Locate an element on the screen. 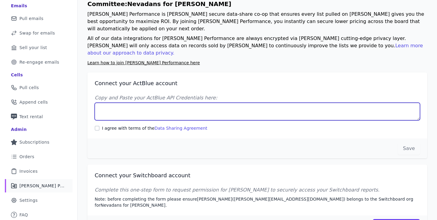  span: FAQ is located at coordinates (24, 215).